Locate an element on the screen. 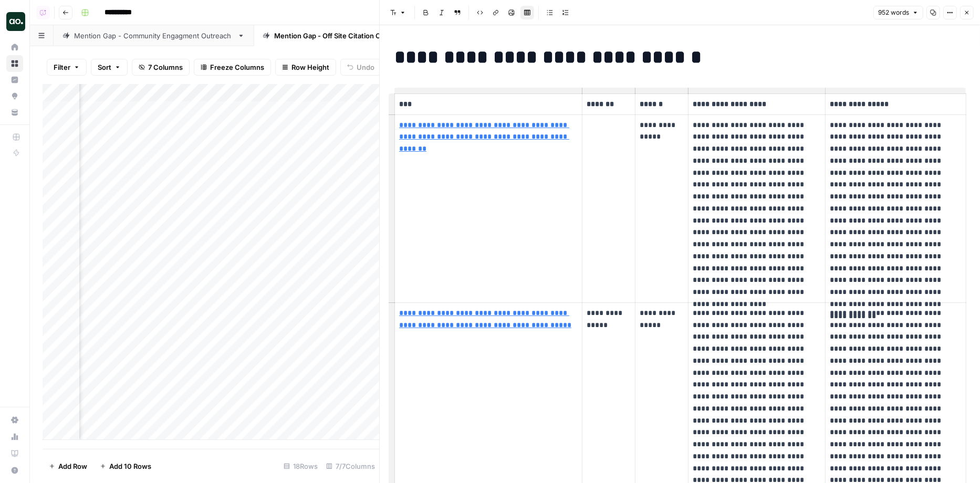  button: Freeze Columns is located at coordinates (232, 67).